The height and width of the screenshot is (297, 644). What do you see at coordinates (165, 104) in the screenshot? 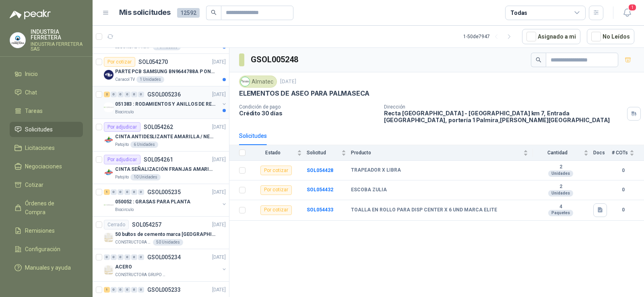
I see `p: 051383 : RODAMIENTOS Y ANILLOS DE RETENCION RUEDAS` at bounding box center [165, 104].